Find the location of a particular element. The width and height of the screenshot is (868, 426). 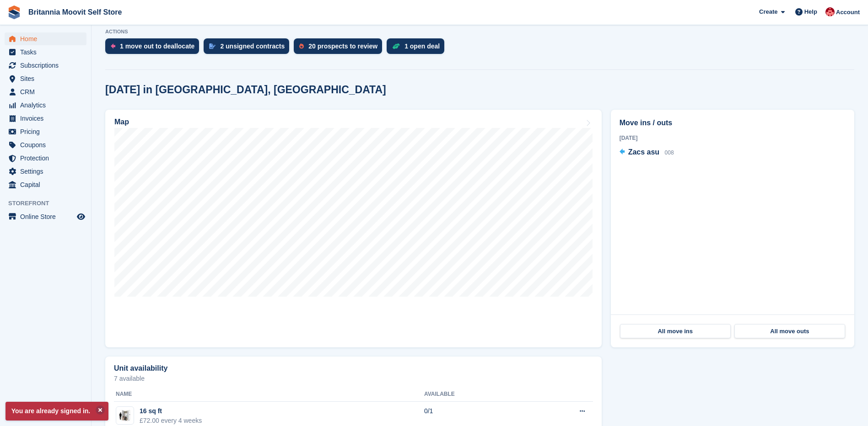

img: deal-1b604bf984904fb50ccaf53a9ad4b4a5d6e5aea283cecdc64d6e3604feb123c2.svg is located at coordinates (396, 46).